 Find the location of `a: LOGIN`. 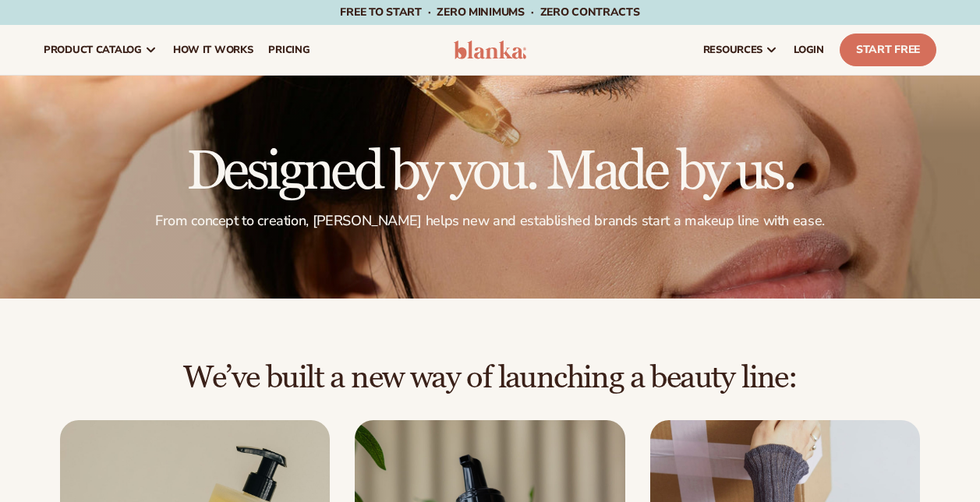

a: LOGIN is located at coordinates (808, 50).